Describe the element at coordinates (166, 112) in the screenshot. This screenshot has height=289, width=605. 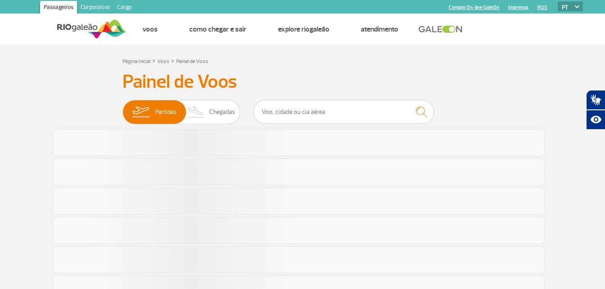
I see `span: Partidas` at that location.